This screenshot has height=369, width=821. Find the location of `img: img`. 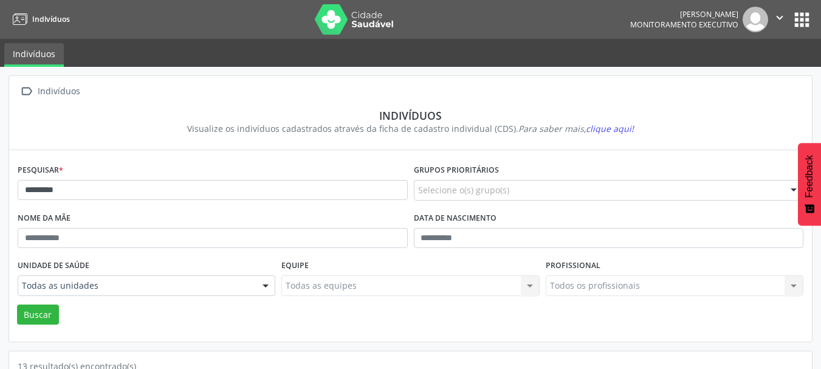

img: img is located at coordinates (756, 19).